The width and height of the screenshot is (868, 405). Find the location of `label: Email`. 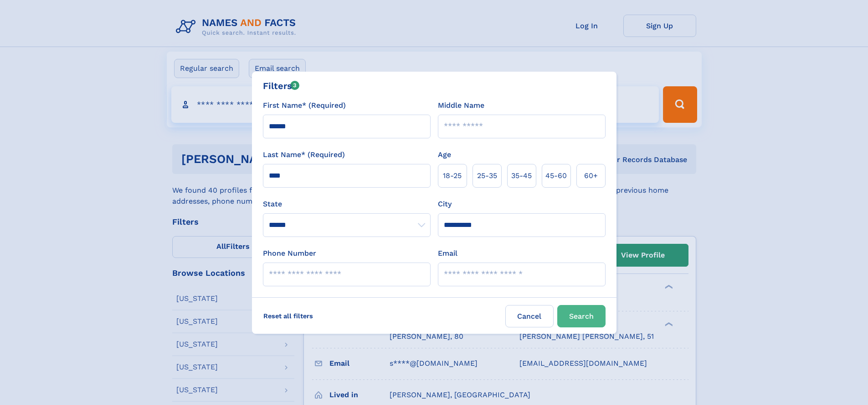

label: Email is located at coordinates (448, 253).